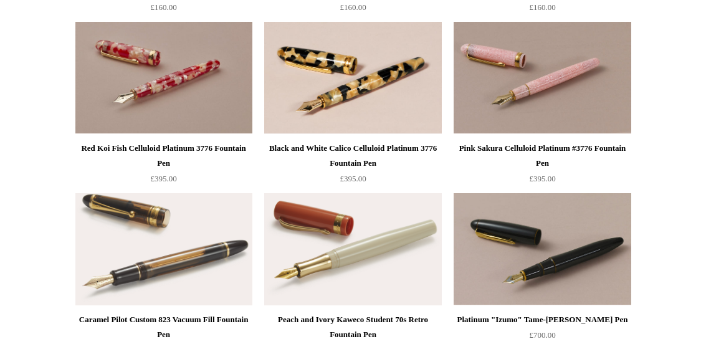 The width and height of the screenshot is (706, 344). Describe the element at coordinates (353, 156) in the screenshot. I see `div: Black and White Calico Celluloid Platinum 3776 Fountain Pen` at that location.